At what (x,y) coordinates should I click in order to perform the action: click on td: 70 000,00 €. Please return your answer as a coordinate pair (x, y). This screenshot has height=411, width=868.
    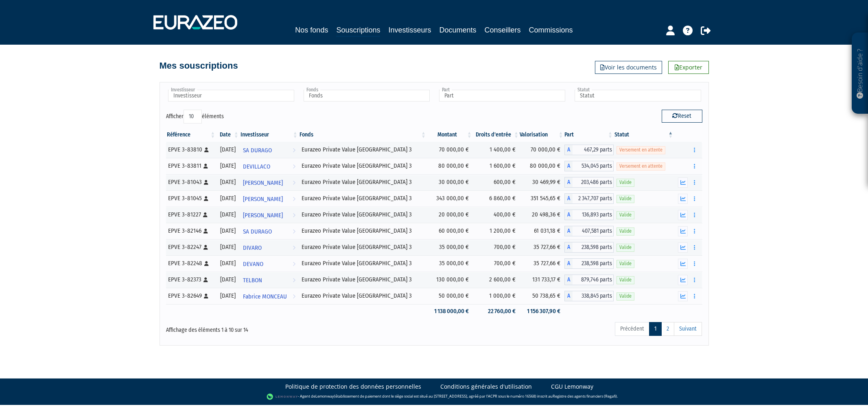
    Looking at the image, I should click on (450, 150).